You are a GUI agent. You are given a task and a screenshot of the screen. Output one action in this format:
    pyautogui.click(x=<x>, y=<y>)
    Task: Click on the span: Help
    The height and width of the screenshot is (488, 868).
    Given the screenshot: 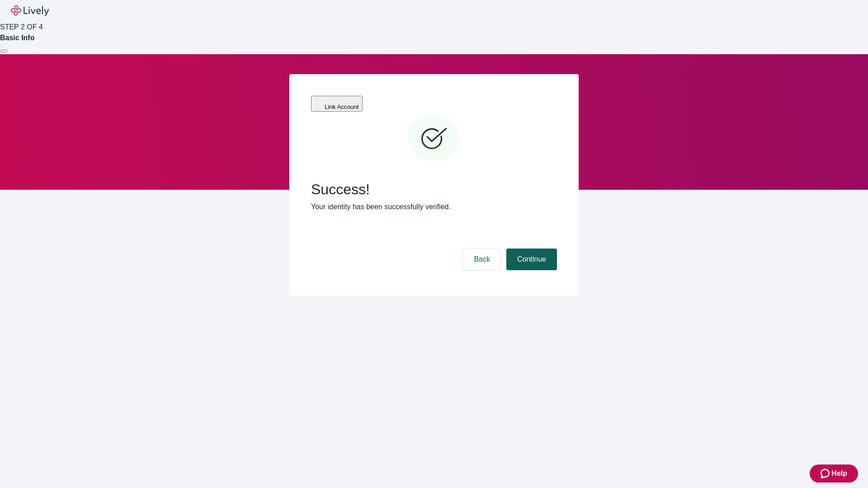 What is the action you would take?
    pyautogui.click(x=839, y=474)
    